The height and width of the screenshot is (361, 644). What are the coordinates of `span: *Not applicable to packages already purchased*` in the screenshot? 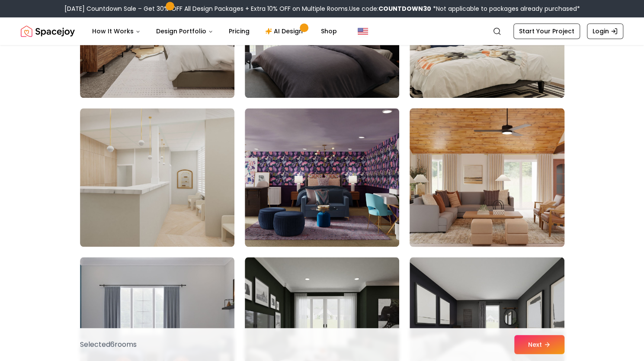 It's located at (506, 9).